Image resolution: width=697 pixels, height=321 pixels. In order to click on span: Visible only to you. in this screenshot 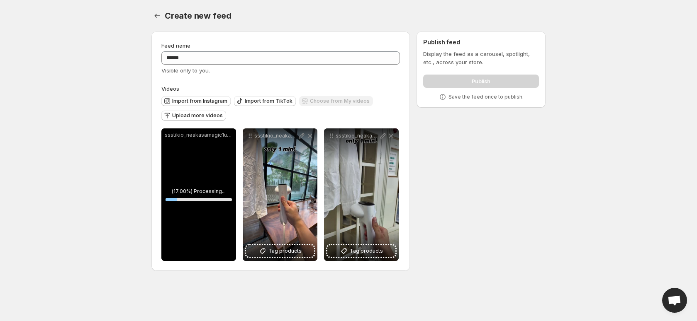, I will do `click(185, 70)`.